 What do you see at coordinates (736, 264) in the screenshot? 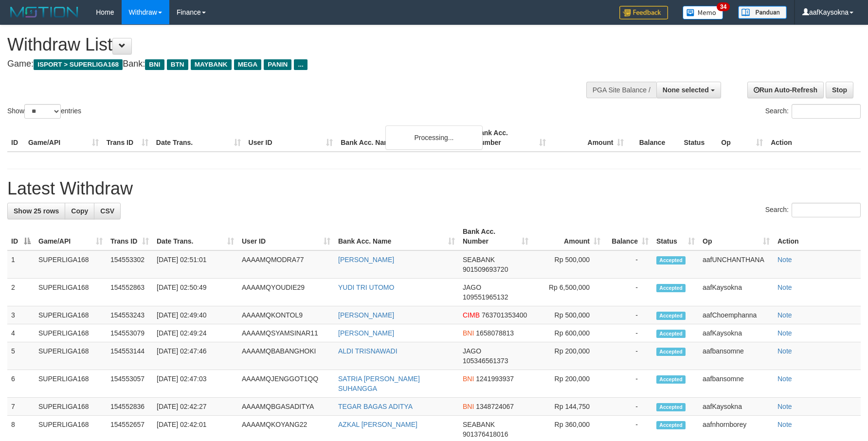
I see `td: aafUNCHANTHANA` at bounding box center [736, 264].